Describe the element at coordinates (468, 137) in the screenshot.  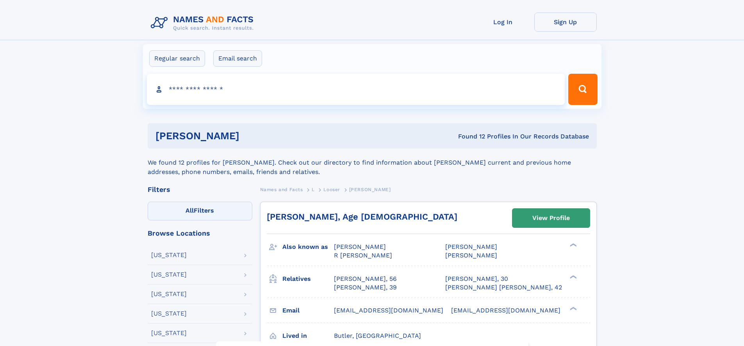
I see `div: Found 12 Profiles In Our Records Database` at that location.